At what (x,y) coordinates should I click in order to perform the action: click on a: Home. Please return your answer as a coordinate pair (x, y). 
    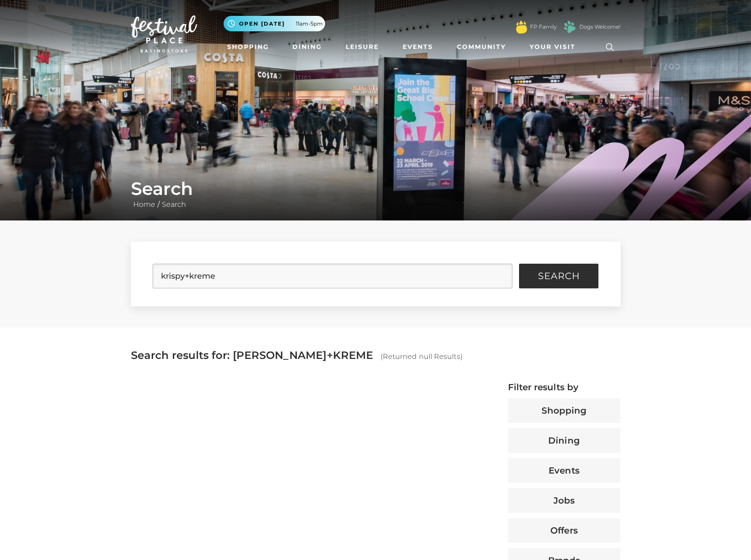
    Looking at the image, I should click on (144, 204).